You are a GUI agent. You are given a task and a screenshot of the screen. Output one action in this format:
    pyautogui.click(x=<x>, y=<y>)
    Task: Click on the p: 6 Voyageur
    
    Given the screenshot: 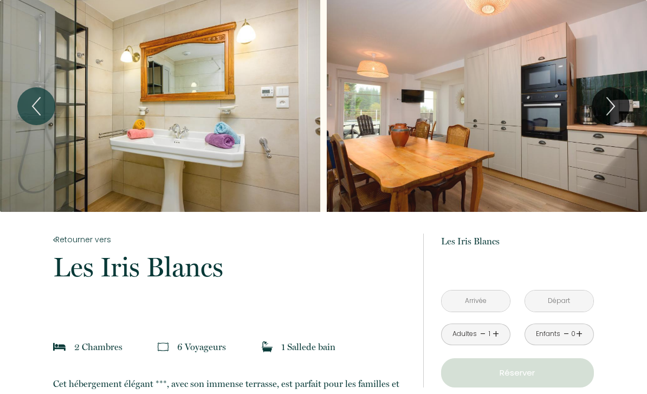 What is the action you would take?
    pyautogui.click(x=201, y=347)
    